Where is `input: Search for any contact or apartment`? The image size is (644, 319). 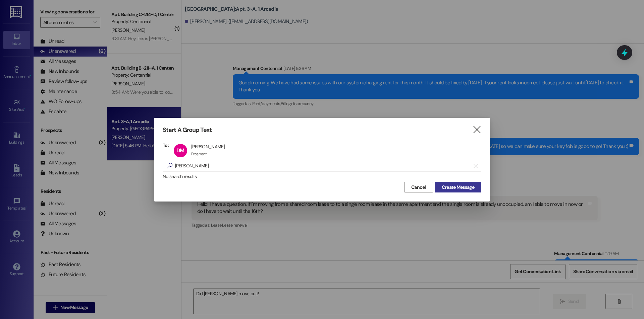 input: Search for any contact or apartment is located at coordinates (322, 166).